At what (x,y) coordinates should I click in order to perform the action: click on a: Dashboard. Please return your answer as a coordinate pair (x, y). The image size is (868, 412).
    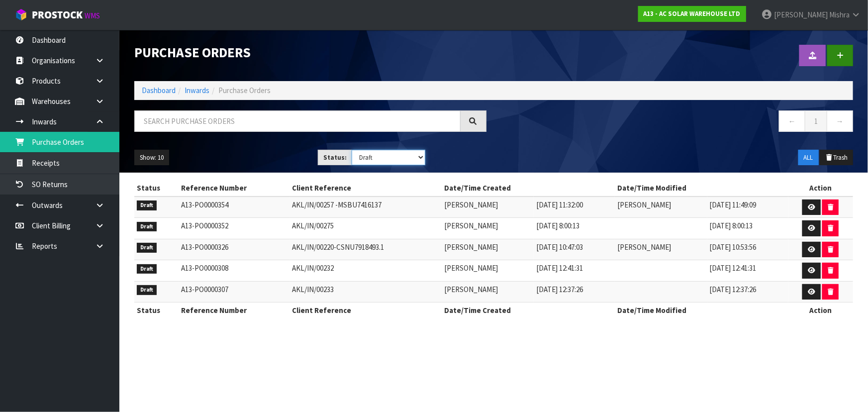
    Looking at the image, I should click on (159, 90).